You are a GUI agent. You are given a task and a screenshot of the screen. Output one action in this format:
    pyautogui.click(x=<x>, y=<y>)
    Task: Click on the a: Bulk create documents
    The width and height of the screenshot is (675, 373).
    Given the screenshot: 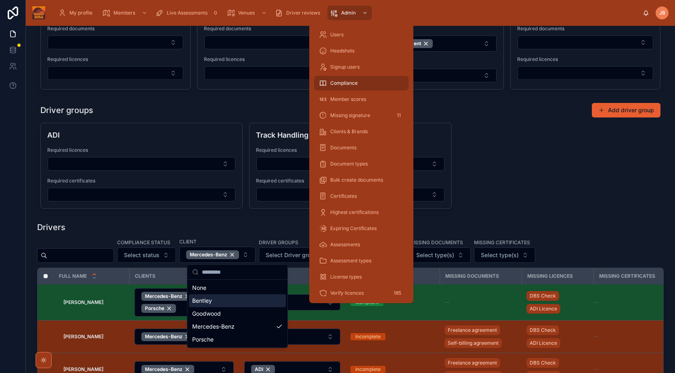 What is the action you would take?
    pyautogui.click(x=361, y=180)
    